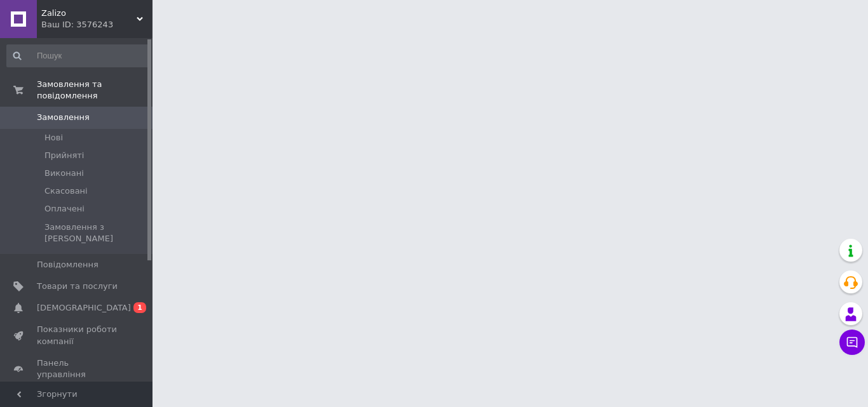 Image resolution: width=868 pixels, height=407 pixels. What do you see at coordinates (66, 191) in the screenshot?
I see `span: Скасовані` at bounding box center [66, 191].